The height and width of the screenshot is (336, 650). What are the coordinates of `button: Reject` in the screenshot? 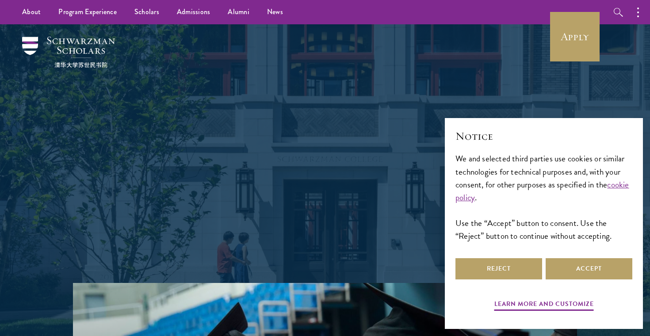 It's located at (499, 269).